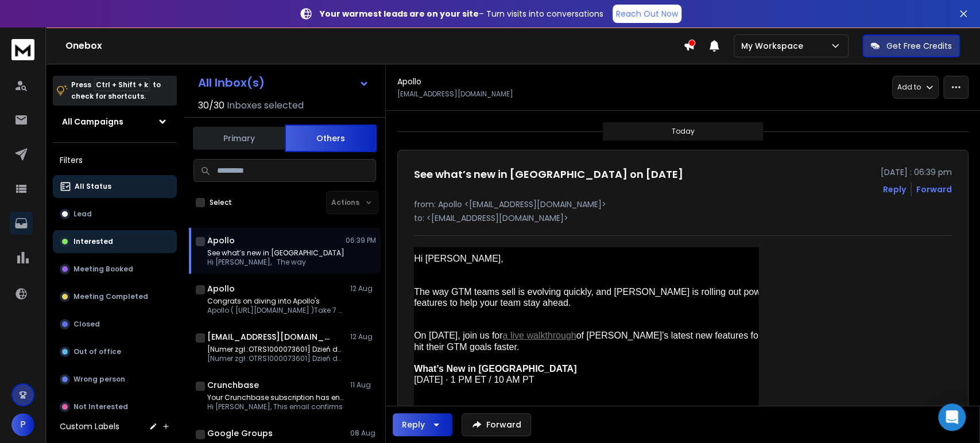 The height and width of the screenshot is (443, 980). I want to click on h1: Crunchbase, so click(234, 386).